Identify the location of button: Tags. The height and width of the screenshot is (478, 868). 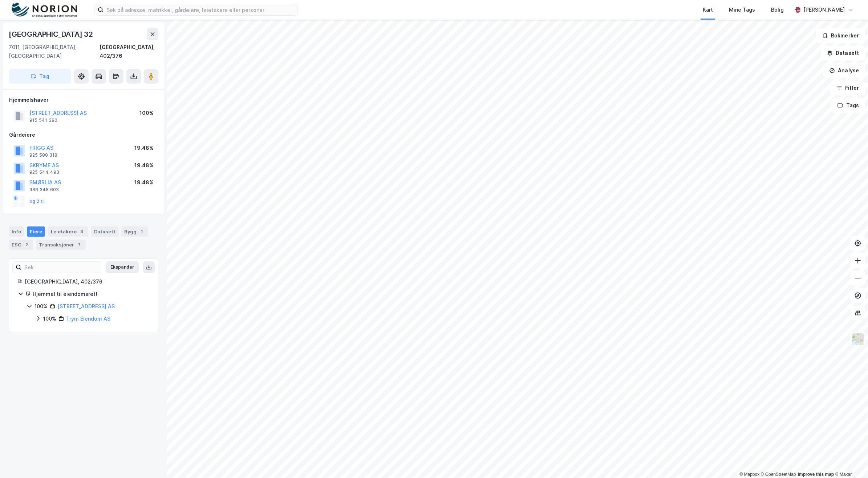
(848, 106).